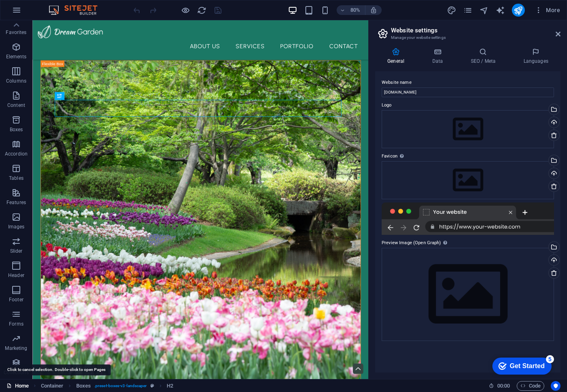 Image resolution: width=567 pixels, height=392 pixels. What do you see at coordinates (16, 32) in the screenshot?
I see `p: Favorites` at bounding box center [16, 32].